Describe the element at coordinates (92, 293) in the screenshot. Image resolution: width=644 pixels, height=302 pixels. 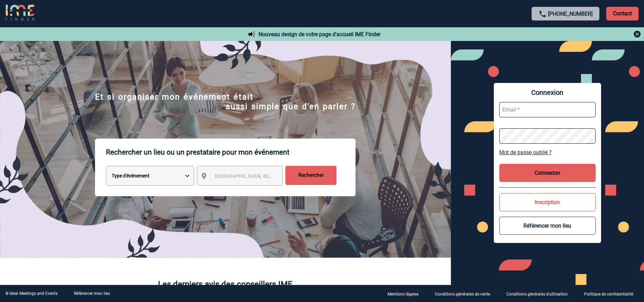
I see `a: Référencer mon lieu` at that location.